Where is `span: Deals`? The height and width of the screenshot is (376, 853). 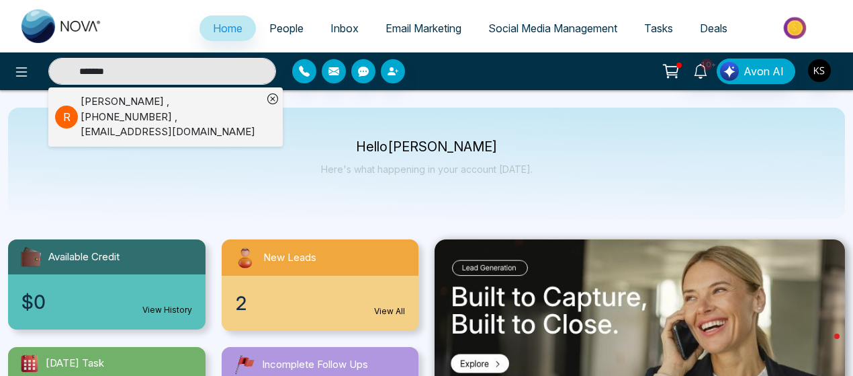
span: Deals is located at coordinates (714, 28).